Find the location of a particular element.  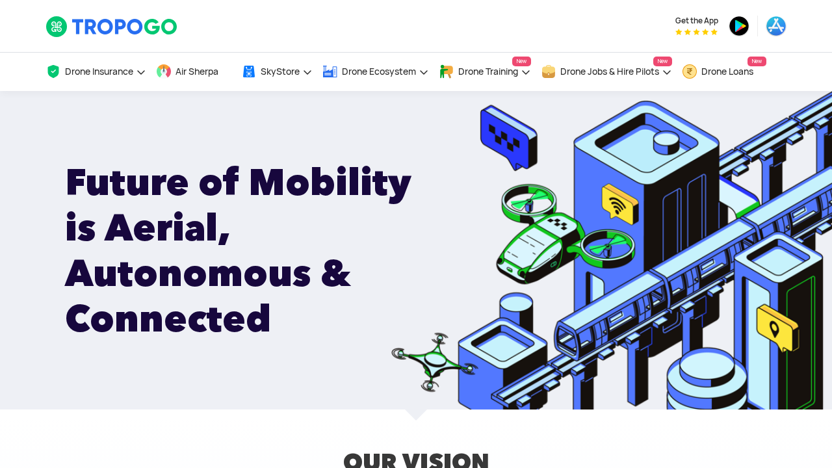

span: Drone Loans is located at coordinates (728, 72).